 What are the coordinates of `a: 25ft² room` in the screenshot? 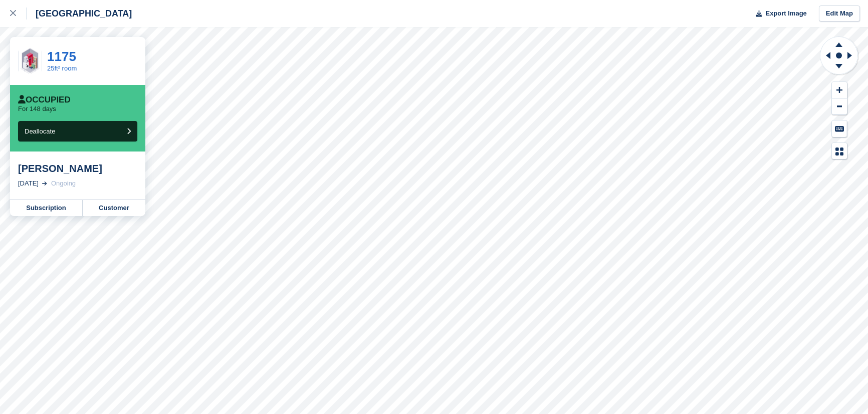 It's located at (61, 68).